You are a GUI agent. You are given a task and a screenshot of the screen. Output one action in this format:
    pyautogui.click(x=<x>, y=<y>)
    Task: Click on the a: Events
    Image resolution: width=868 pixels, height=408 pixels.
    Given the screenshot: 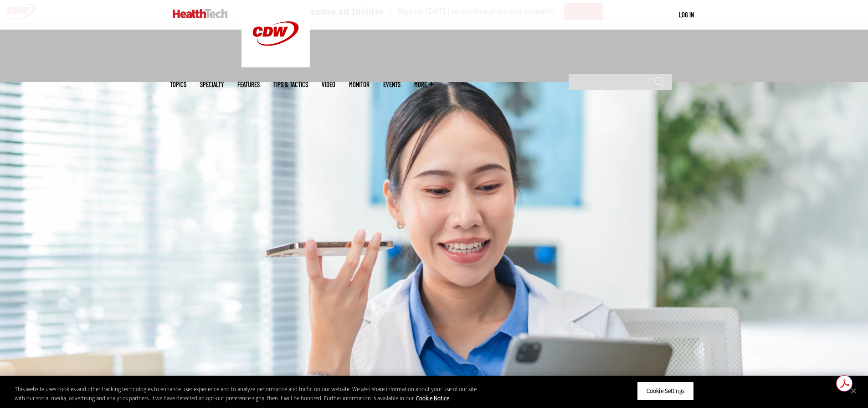 What is the action you would take?
    pyautogui.click(x=392, y=84)
    